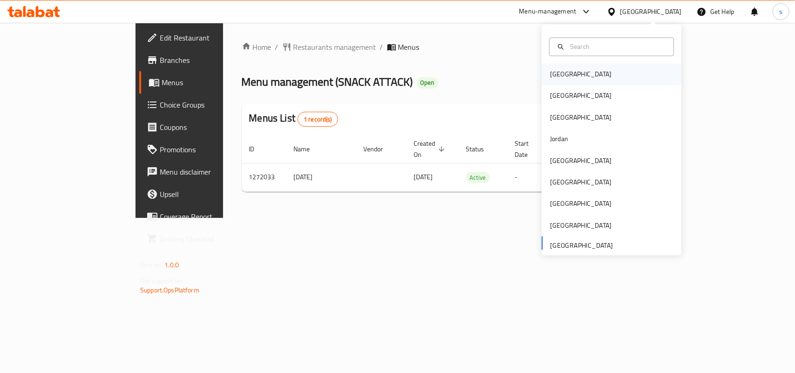 This screenshot has width=795, height=373. What do you see at coordinates (473, 163) in the screenshot?
I see `table: enhanced table` at bounding box center [473, 163].